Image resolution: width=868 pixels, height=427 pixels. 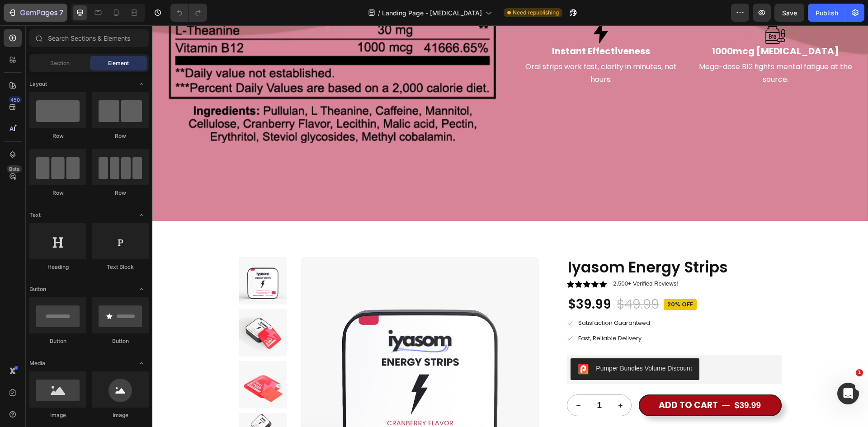 I want to click on strong: Instant Effectiveness, so click(x=448, y=26).